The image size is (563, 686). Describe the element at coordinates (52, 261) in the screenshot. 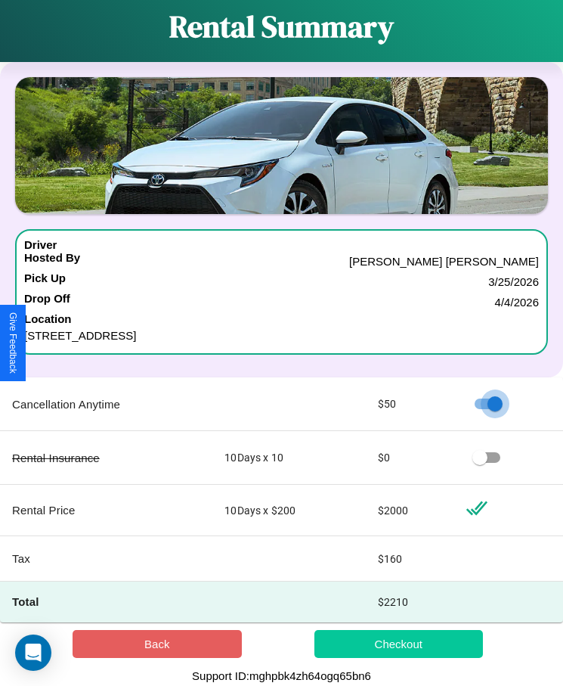

I see `h4: Hosted By` at that location.